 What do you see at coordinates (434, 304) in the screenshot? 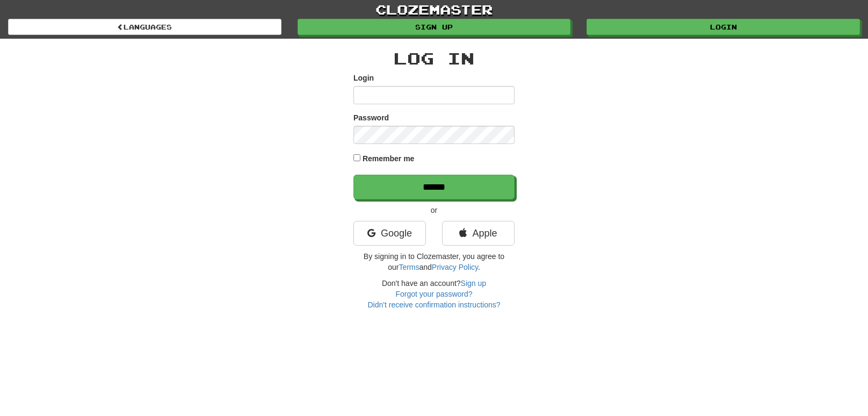
I see `a: Didn't receive confirmation instructions?` at bounding box center [434, 304].